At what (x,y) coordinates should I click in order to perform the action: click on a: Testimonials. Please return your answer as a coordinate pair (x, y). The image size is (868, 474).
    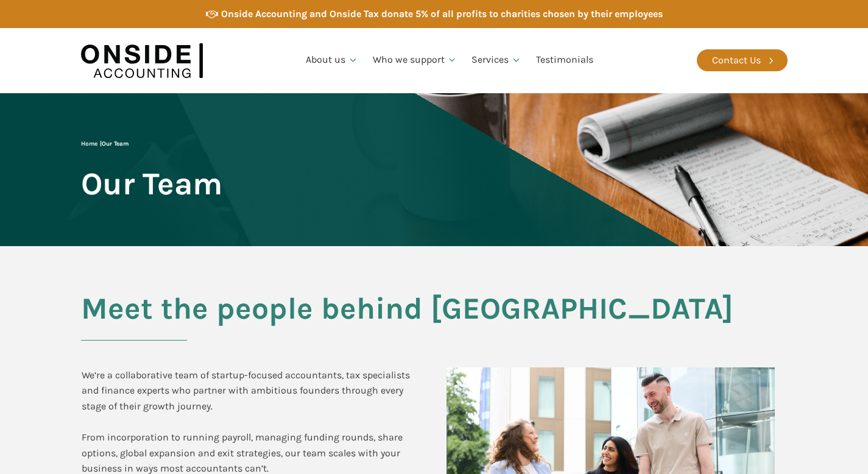
    Looking at the image, I should click on (564, 60).